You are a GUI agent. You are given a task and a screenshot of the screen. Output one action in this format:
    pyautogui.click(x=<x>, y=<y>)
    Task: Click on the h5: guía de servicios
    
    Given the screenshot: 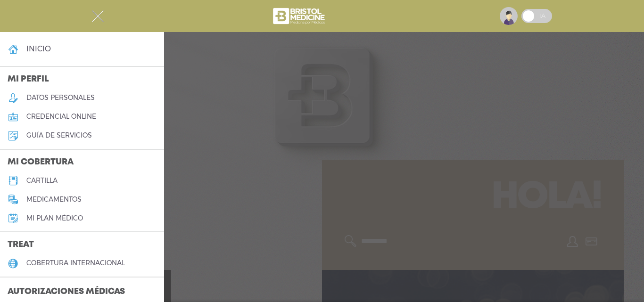 What is the action you would take?
    pyautogui.click(x=59, y=135)
    